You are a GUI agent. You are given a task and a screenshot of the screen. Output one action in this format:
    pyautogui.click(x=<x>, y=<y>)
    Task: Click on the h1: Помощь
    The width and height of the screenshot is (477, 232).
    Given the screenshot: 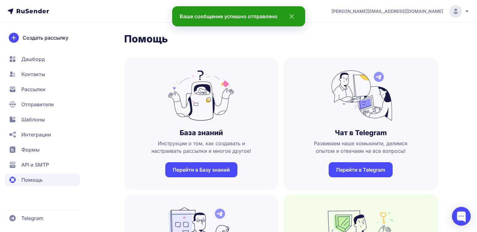 What is the action you would take?
    pyautogui.click(x=281, y=39)
    